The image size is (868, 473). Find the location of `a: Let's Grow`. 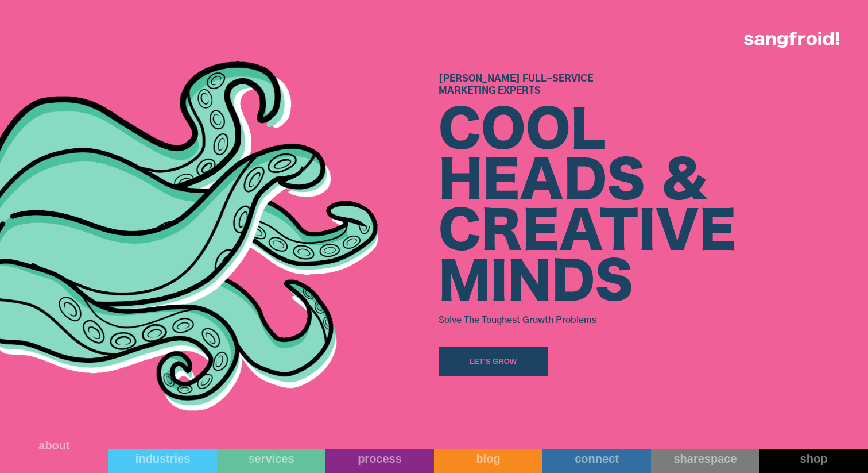

a: Let's Grow is located at coordinates (493, 361).